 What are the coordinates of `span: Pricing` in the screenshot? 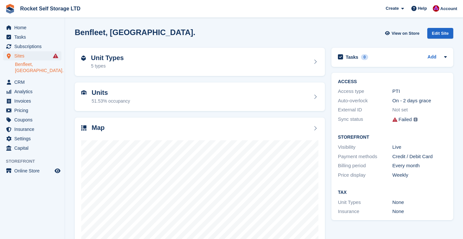 It's located at (34, 110).